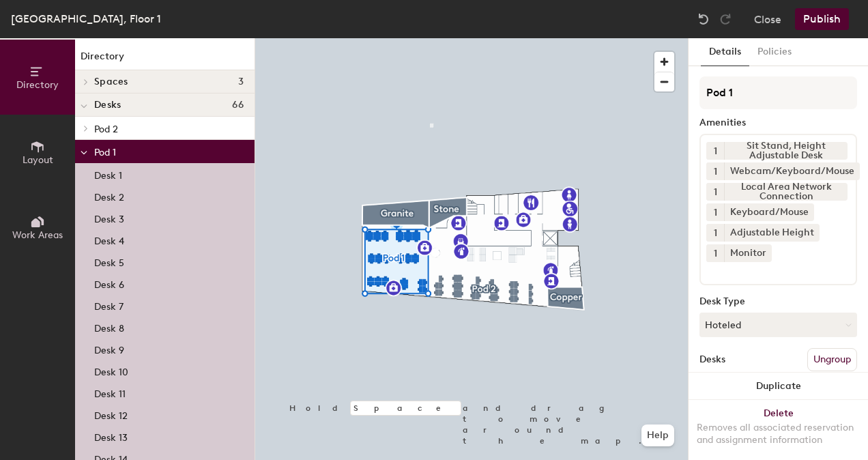 This screenshot has height=460, width=868. What do you see at coordinates (107, 105) in the screenshot?
I see `span: Desks` at bounding box center [107, 105].